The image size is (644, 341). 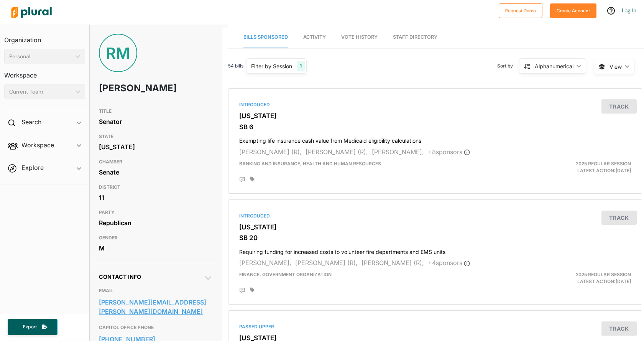 I want to click on span: Activity, so click(x=314, y=37).